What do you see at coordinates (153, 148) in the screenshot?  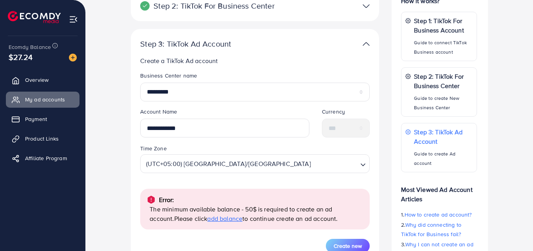 I see `label: Time Zone` at bounding box center [153, 148].